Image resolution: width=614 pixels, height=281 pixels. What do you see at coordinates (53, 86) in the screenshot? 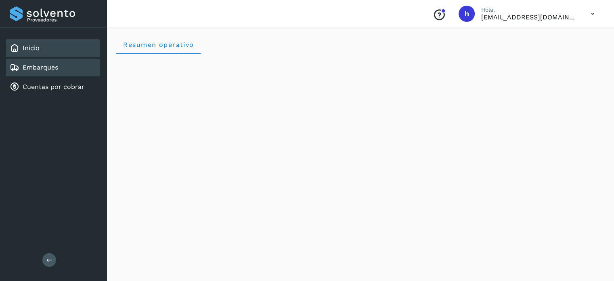
I see `a: Cuentas por cobrar` at bounding box center [53, 86].